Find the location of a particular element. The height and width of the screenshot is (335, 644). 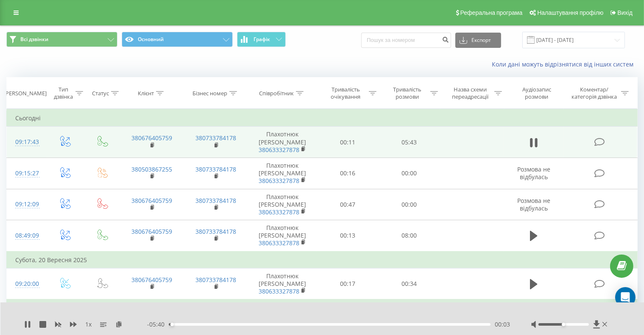

div: Тривалість розмови is located at coordinates (407, 93).